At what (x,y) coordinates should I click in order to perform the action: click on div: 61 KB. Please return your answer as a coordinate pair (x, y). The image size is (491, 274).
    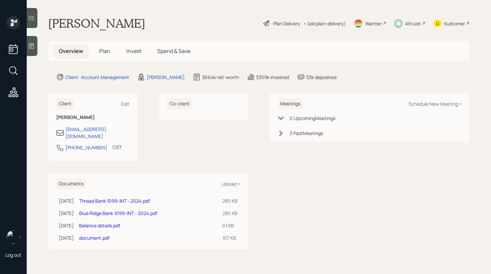
    Looking at the image, I should click on (230, 226).